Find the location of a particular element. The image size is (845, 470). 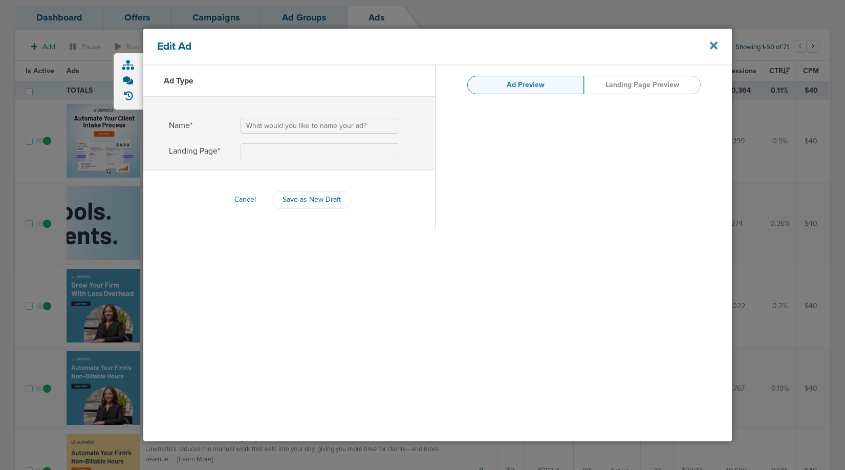

a: Ad Preview is located at coordinates (526, 85).